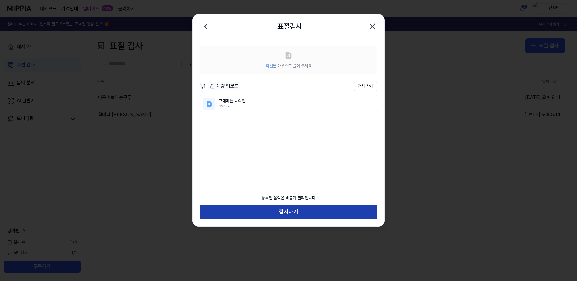 This screenshot has height=281, width=577. What do you see at coordinates (224, 86) in the screenshot?
I see `div: 대량 업로드` at bounding box center [224, 86].